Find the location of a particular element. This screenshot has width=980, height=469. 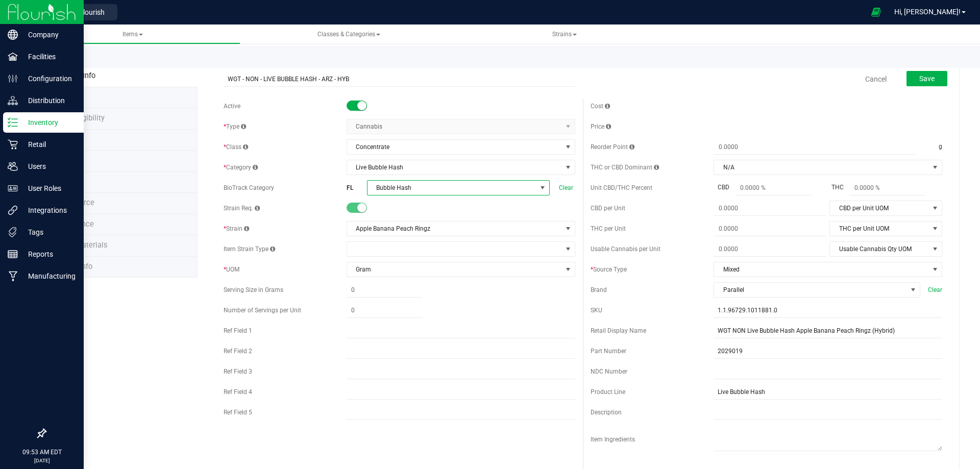

inline-svg: Distribution is located at coordinates (13, 100).